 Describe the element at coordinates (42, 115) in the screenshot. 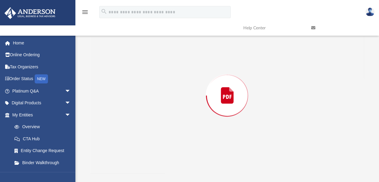

I see `a: My Entitiesarrow_drop_down` at that location.